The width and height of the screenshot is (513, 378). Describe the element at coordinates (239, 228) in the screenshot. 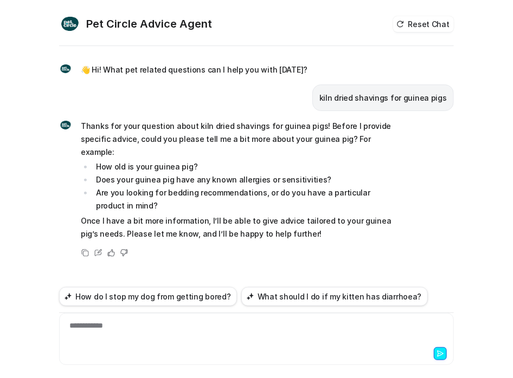

I see `p: Once I have a bit more information, I’ll be able to give advice tailored to your guinea pig’s nee...` at that location.